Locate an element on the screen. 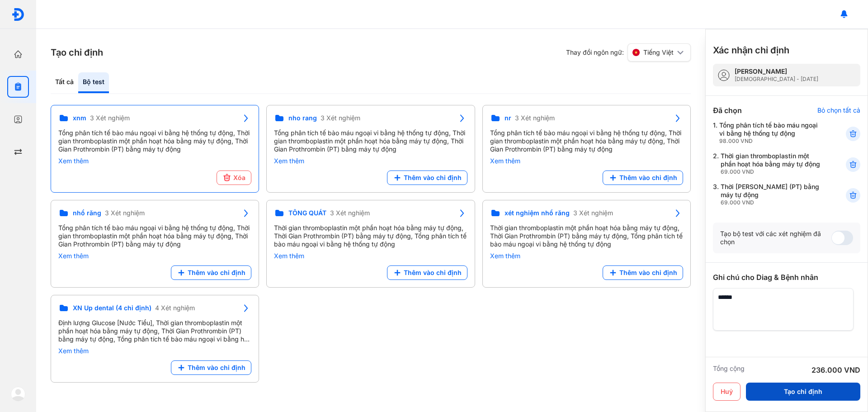 The width and height of the screenshot is (868, 412). span: Xóa is located at coordinates (239, 178).